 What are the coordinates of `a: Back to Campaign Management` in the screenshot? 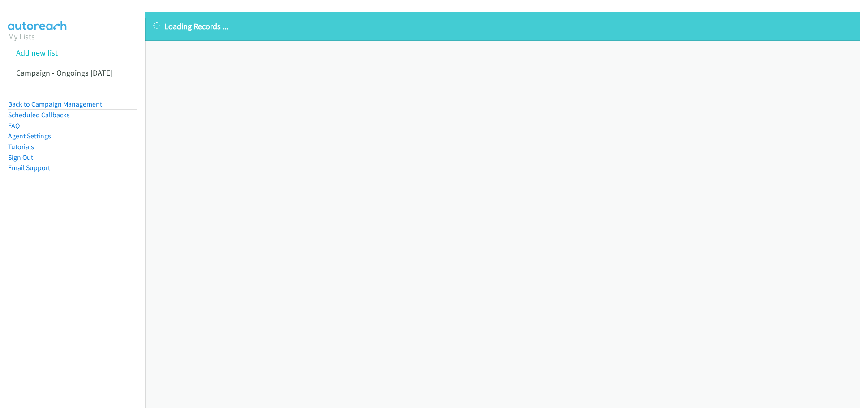 It's located at (55, 104).